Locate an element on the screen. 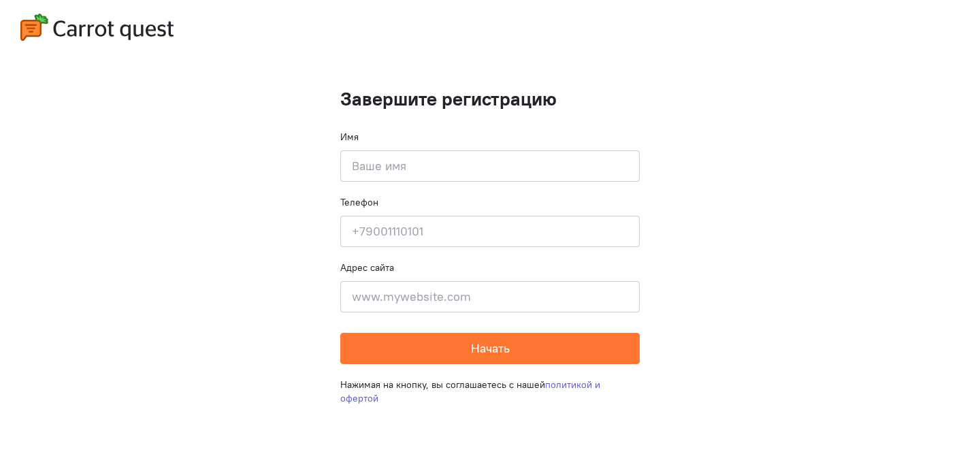  label: Адрес сайта is located at coordinates (367, 268).